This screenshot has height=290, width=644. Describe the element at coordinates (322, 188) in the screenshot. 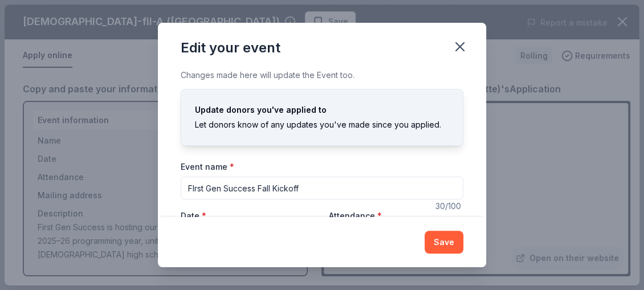

I see `input: Spring Fundraiser` at that location.